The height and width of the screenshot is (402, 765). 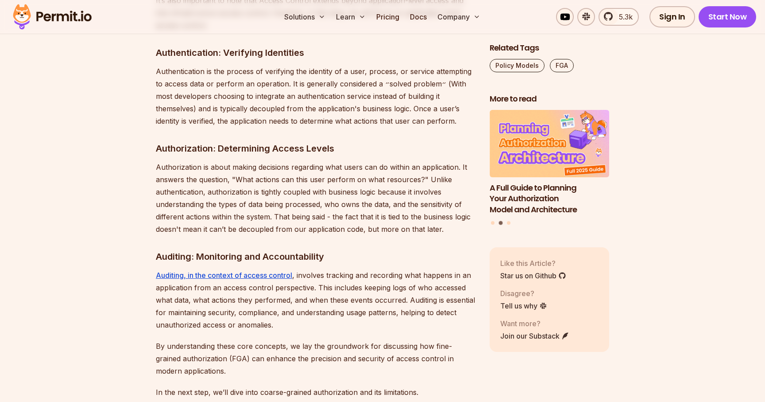 I want to click on button: Go to slide 1, so click(x=493, y=222).